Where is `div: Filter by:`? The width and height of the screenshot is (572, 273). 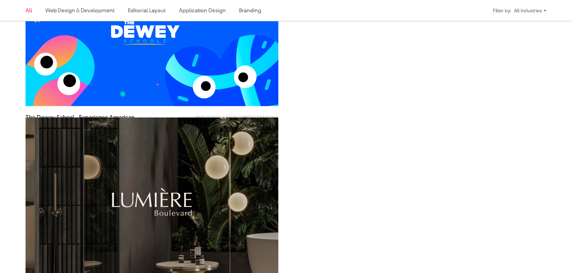
div: Filter by: is located at coordinates (502, 11).